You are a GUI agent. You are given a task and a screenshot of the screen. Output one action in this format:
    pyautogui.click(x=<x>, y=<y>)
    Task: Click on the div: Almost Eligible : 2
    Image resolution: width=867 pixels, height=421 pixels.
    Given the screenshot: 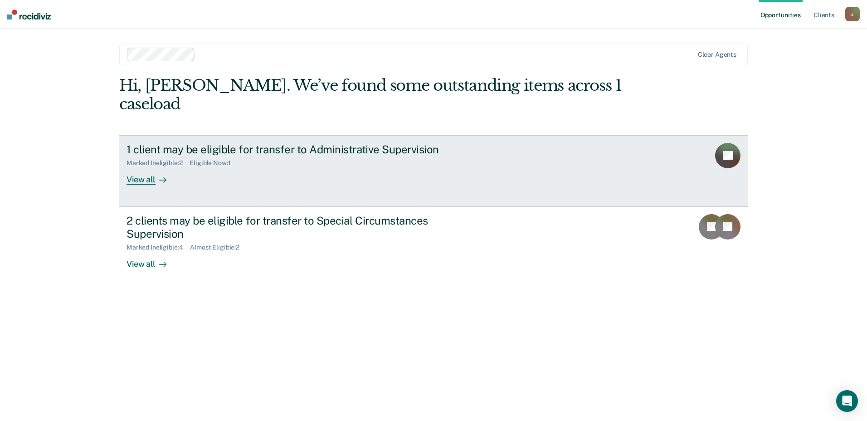 What is the action you would take?
    pyautogui.click(x=218, y=247)
    